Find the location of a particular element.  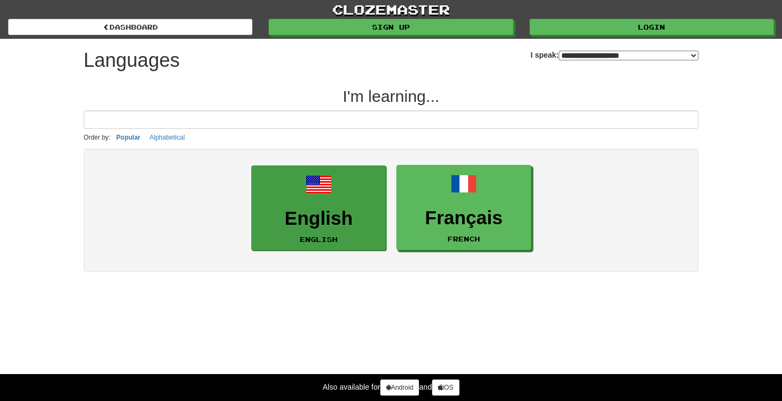

h2: I'm learning... is located at coordinates (391, 96).